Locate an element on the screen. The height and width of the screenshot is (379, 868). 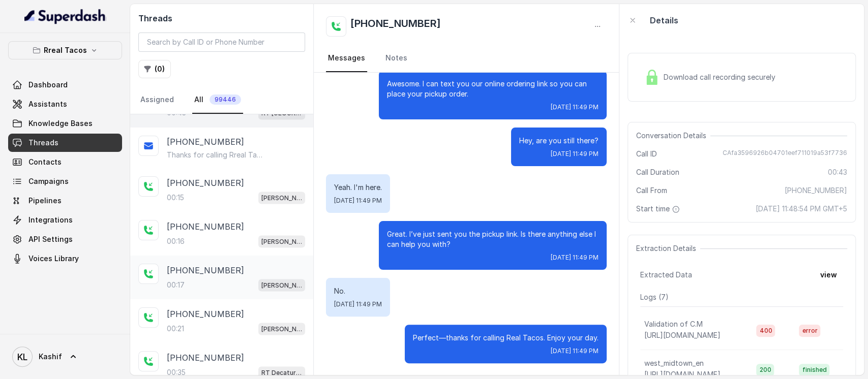
a: Integrations is located at coordinates (65, 220).